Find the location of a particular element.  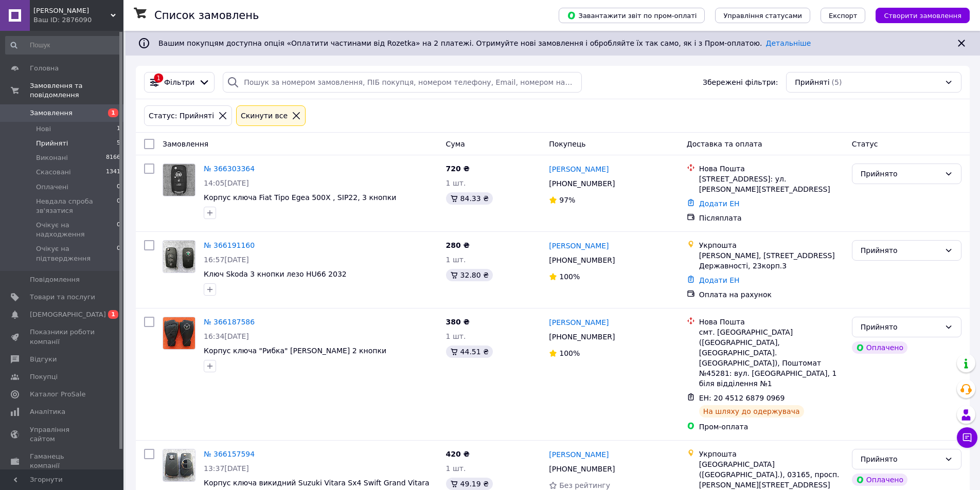

div: Статус: Прийняті is located at coordinates (181, 116).